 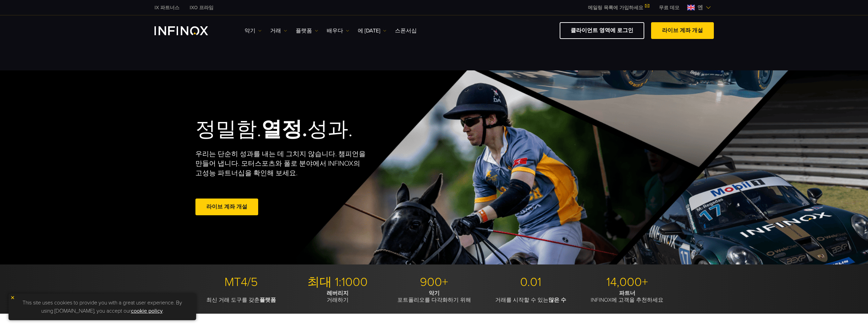 What do you see at coordinates (228, 130) in the screenshot?
I see `font: 정밀함.` at bounding box center [228, 130].